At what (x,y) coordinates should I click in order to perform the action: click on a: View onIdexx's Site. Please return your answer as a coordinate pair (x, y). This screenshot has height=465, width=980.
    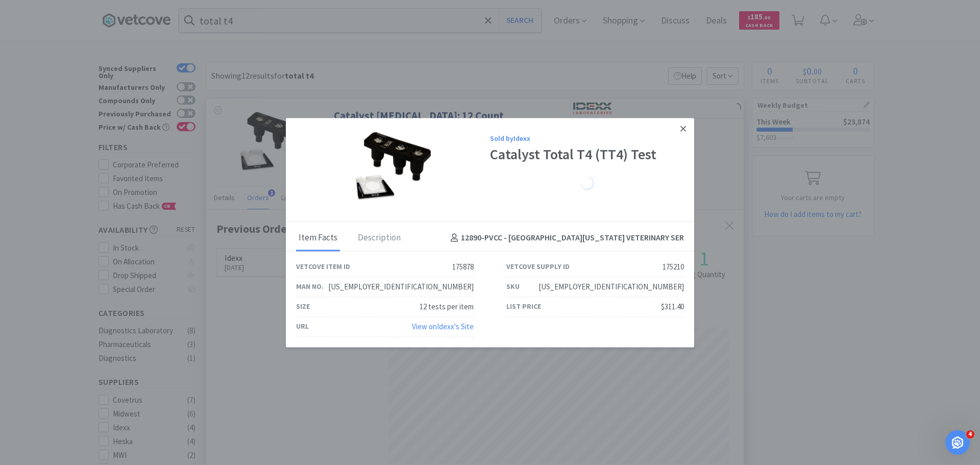
    Looking at the image, I should click on (443, 327).